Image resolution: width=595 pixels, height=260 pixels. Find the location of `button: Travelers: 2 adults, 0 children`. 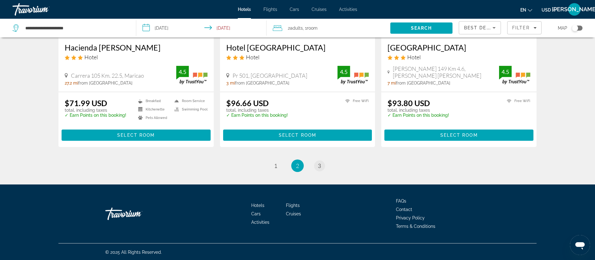

button: Travelers: 2 adults, 0 children is located at coordinates (328, 28).